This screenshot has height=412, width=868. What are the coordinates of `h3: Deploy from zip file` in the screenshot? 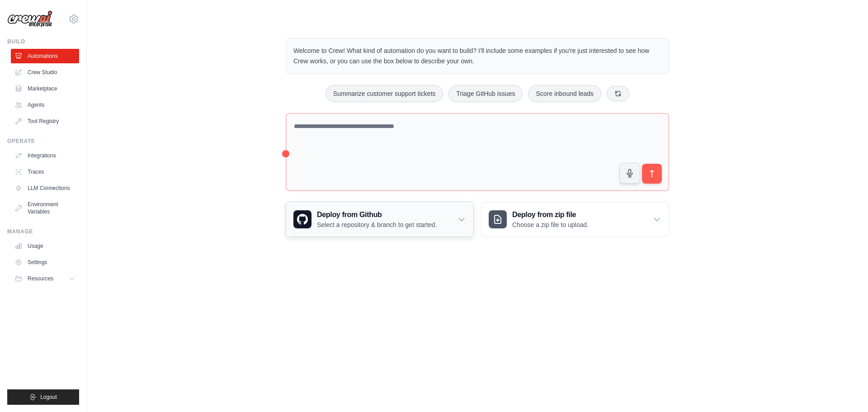 It's located at (550, 215).